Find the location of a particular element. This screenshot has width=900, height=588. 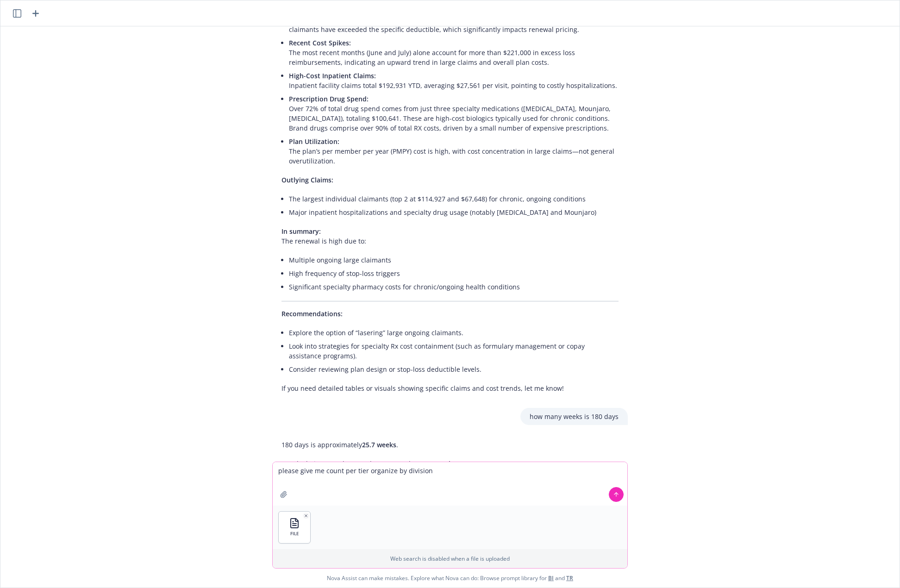

li: Significant specialty pharmacy costs for chronic/ongoing health conditions is located at coordinates (453, 286).